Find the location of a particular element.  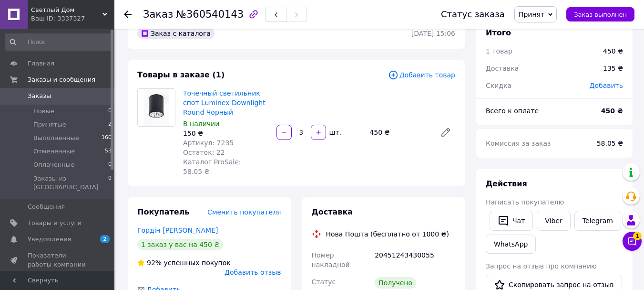

span: Главная is located at coordinates (41, 63).